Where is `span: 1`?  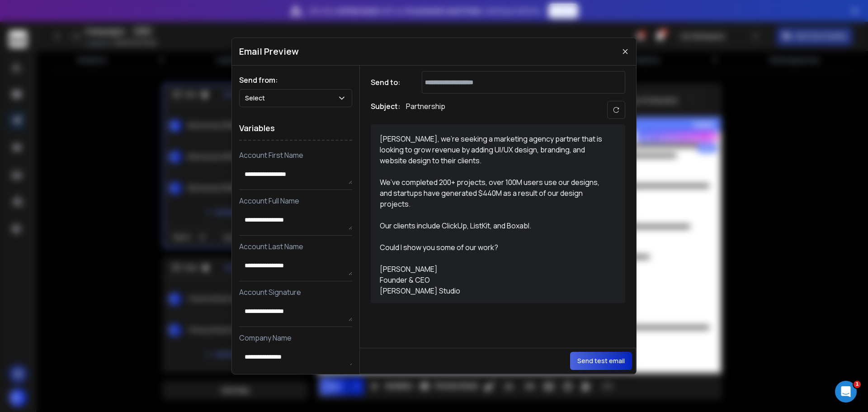 span: 1 is located at coordinates (857, 384).